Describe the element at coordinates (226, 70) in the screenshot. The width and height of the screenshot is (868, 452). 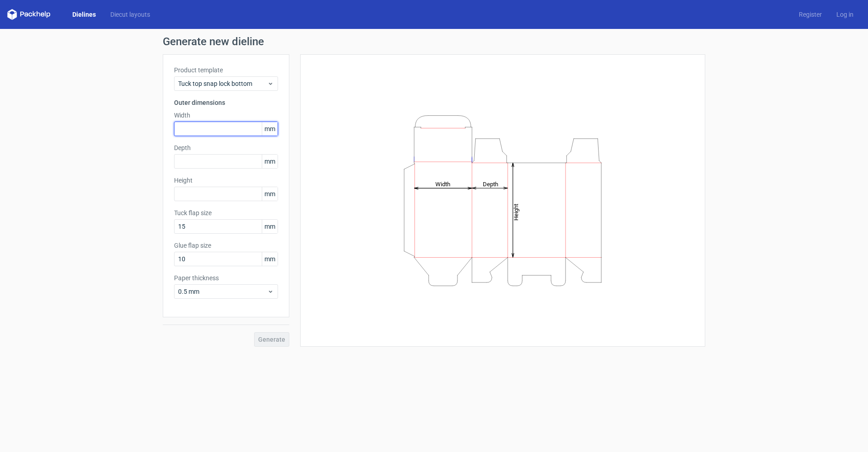
I see `label: Product template` at that location.